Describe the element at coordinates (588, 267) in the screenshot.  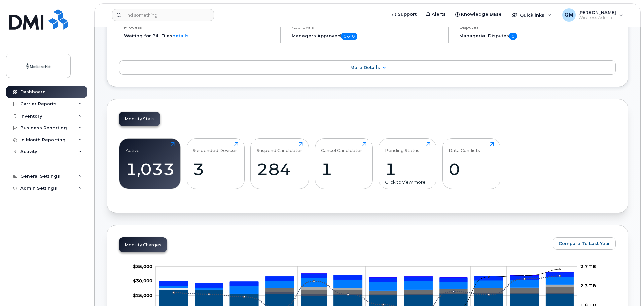
I see `tspan: 2.7 TB` at that location.